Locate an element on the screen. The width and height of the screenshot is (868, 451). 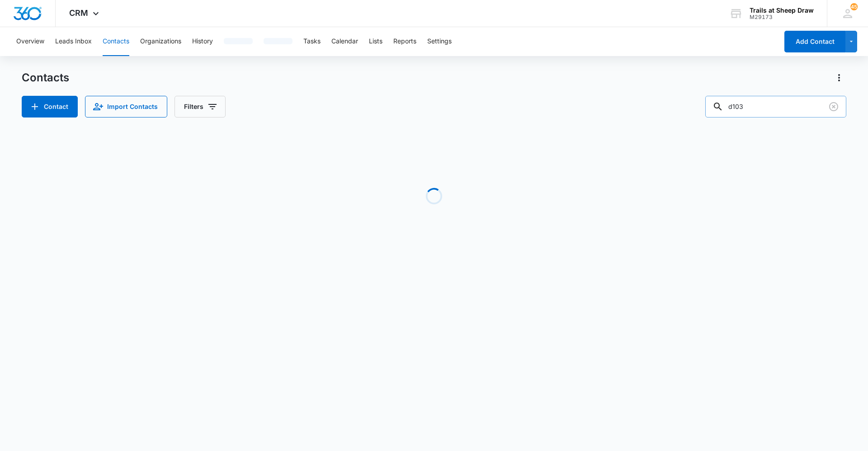
button: Leads Inbox is located at coordinates (73, 42).